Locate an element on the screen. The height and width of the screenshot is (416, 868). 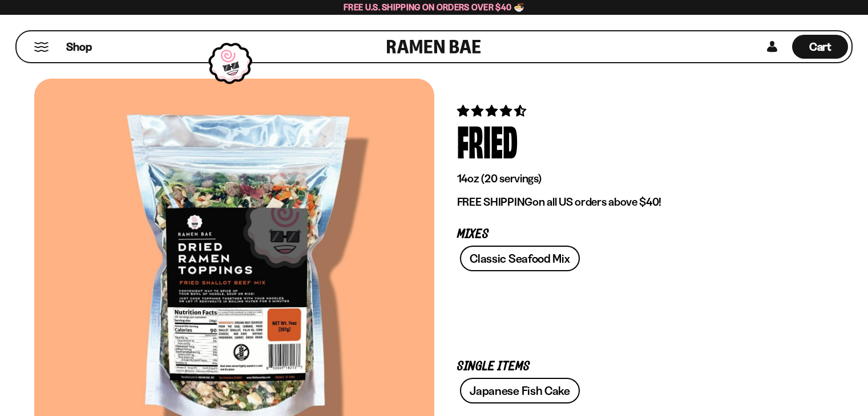
strong: FREE SHIPPING is located at coordinates (495, 202).